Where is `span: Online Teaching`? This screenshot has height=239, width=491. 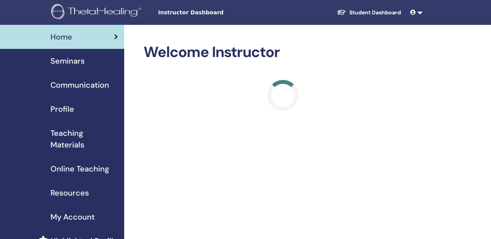 span: Online Teaching is located at coordinates (80, 169).